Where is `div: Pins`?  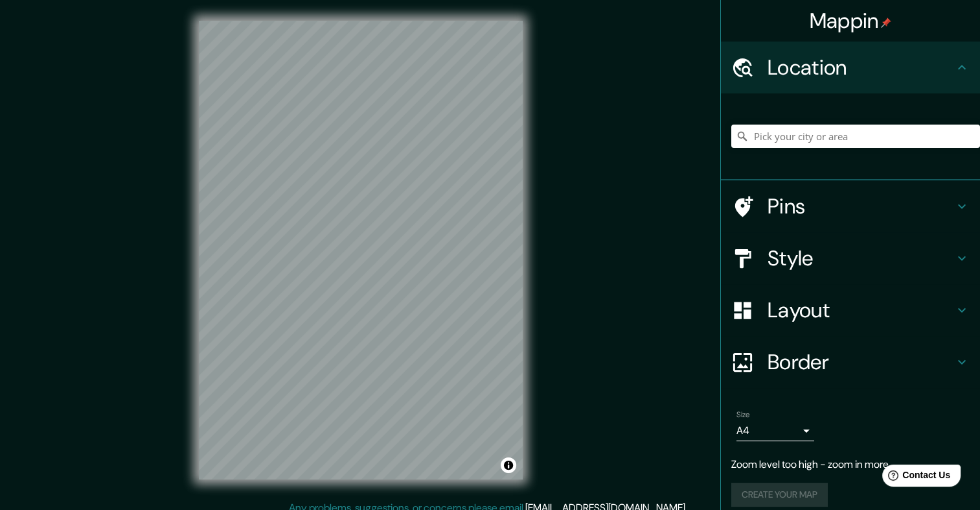 div: Pins is located at coordinates (851, 206).